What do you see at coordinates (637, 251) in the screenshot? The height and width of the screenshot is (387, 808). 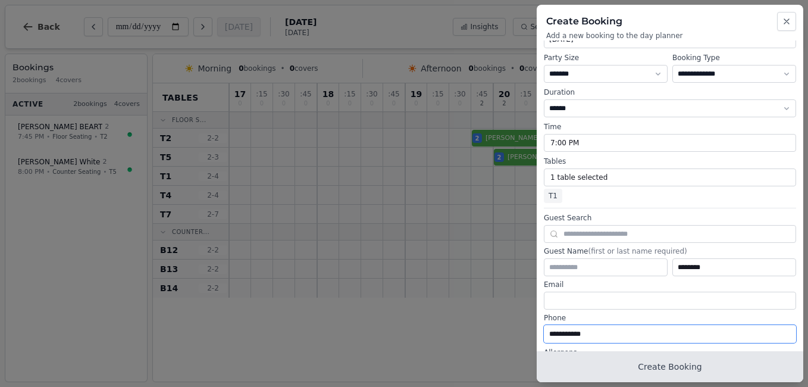 I see `span: (first or last name required)` at bounding box center [637, 251].